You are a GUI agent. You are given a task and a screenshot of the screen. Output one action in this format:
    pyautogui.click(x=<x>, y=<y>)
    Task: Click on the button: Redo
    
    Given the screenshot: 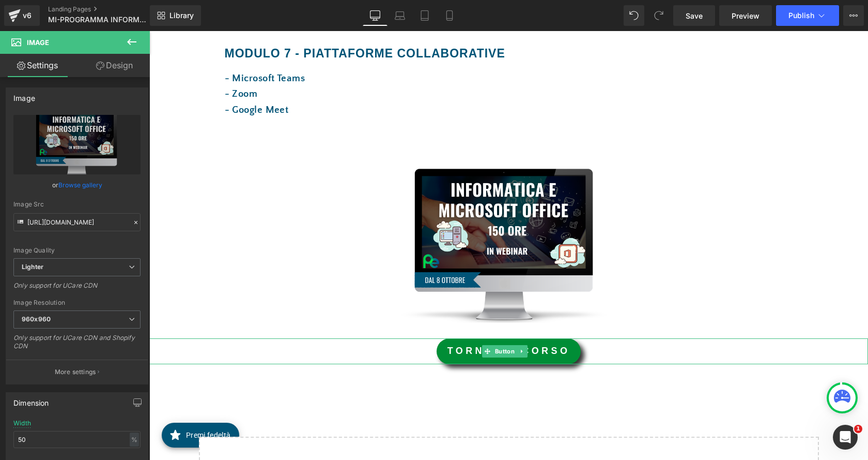 What is the action you would take?
    pyautogui.click(x=659, y=16)
    